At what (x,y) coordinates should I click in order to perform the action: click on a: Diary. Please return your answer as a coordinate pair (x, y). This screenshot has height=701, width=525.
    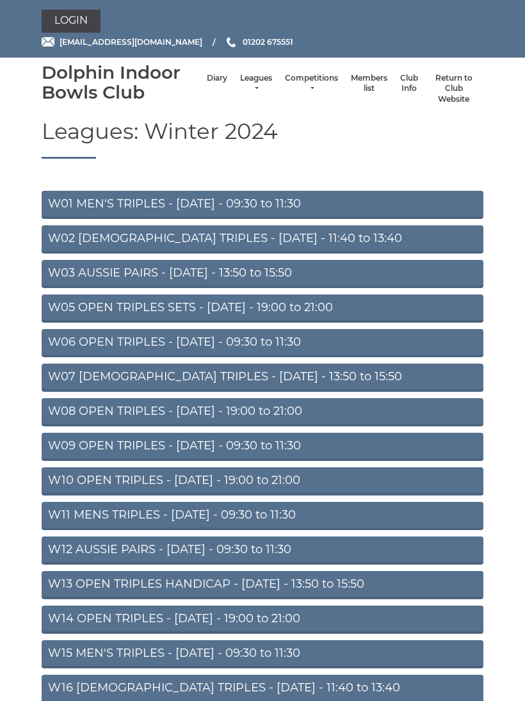
    Looking at the image, I should click on (217, 78).